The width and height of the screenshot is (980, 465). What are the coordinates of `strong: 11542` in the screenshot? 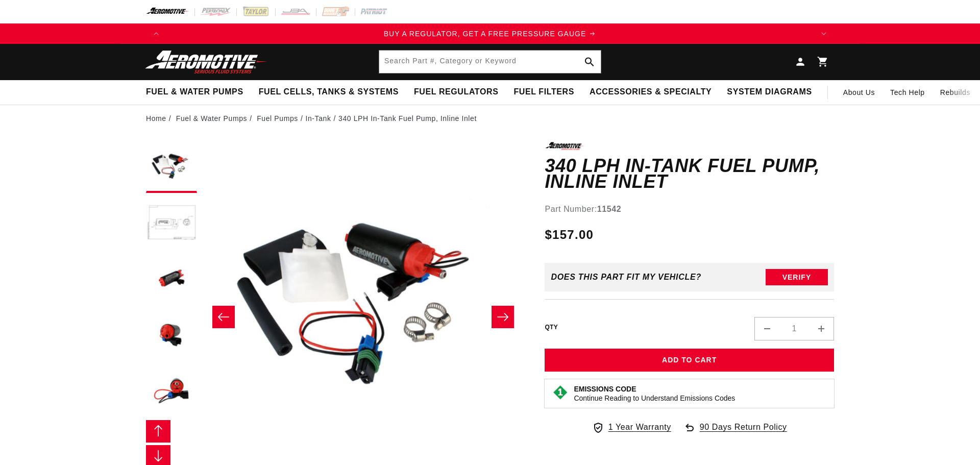 It's located at (610, 209).